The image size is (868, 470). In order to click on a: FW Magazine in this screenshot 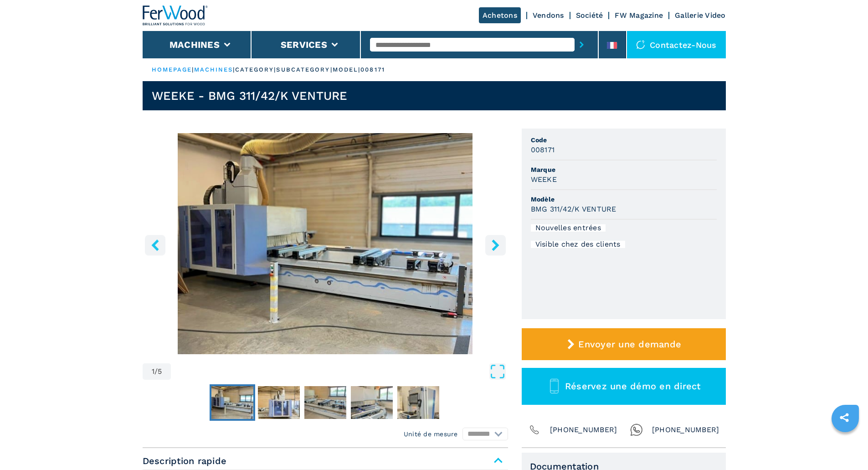, I will do `click(639, 15)`.